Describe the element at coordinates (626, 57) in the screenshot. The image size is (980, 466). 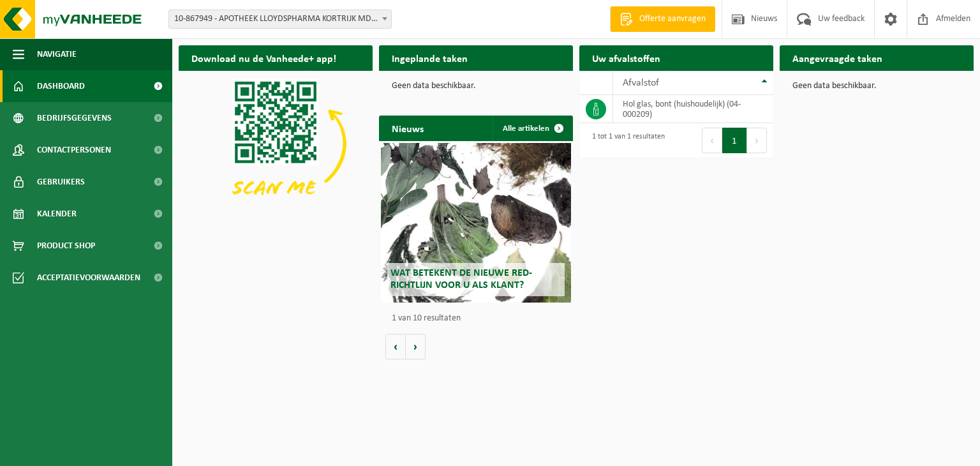
I see `h2: Uw afvalstoffen` at that location.